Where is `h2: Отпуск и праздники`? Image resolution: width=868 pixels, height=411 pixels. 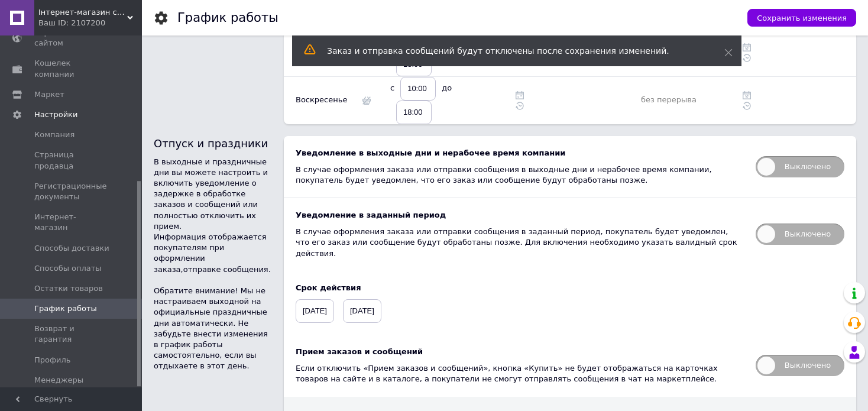
h2: Отпуск и праздники is located at coordinates (213, 143).